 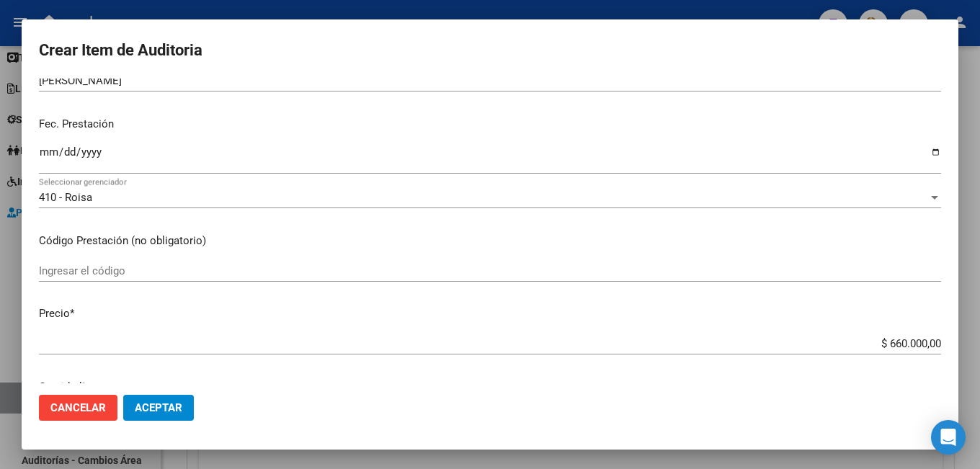 What do you see at coordinates (490, 313) in the screenshot?
I see `p: Precio` at bounding box center [490, 313].